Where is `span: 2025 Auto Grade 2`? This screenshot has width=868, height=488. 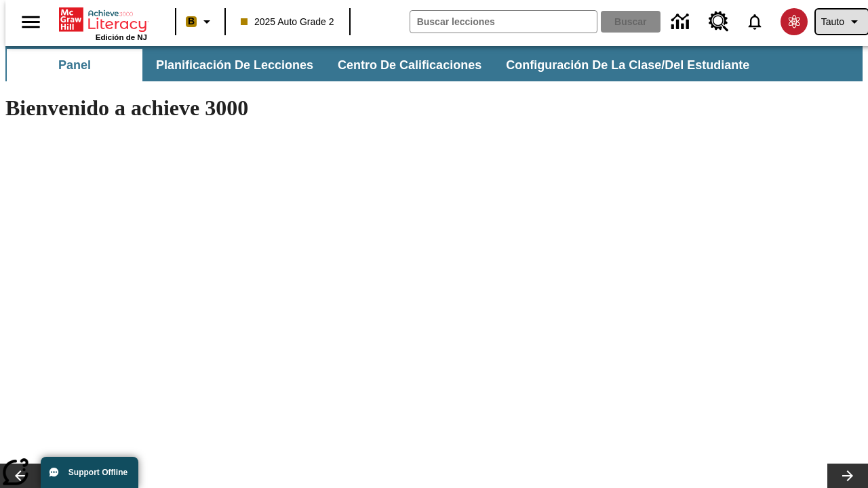 span: 2025 Auto Grade 2 is located at coordinates (288, 22).